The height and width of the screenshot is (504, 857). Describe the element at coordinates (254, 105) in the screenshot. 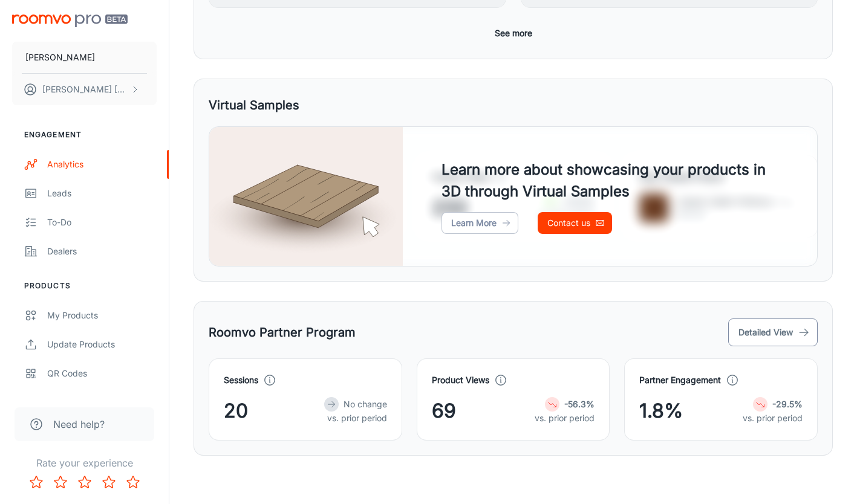

I see `h5: Virtual Samples` at that location.